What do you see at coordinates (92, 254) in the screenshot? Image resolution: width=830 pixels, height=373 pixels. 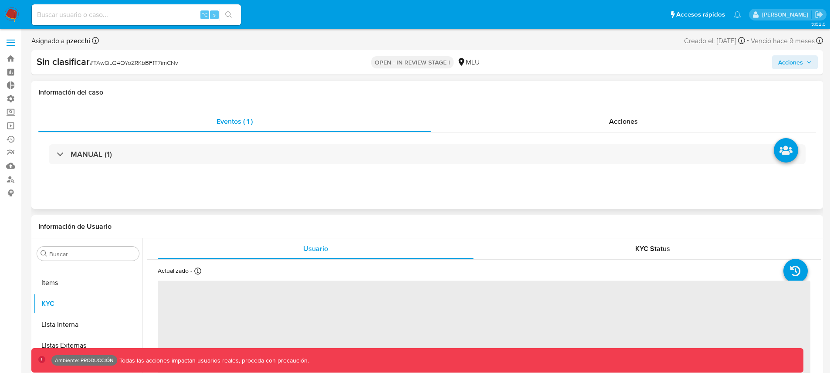 I see `input: Buscar` at bounding box center [92, 254].